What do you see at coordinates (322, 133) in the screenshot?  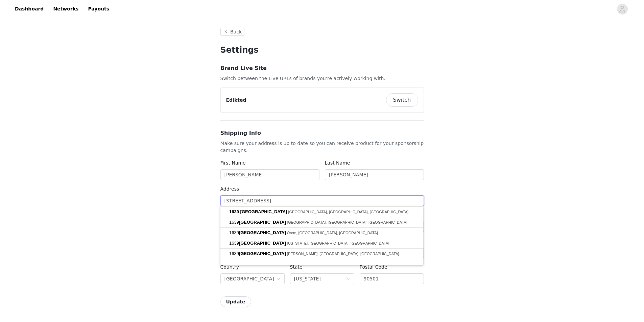 I see `h3: Shipping Info` at bounding box center [322, 133].